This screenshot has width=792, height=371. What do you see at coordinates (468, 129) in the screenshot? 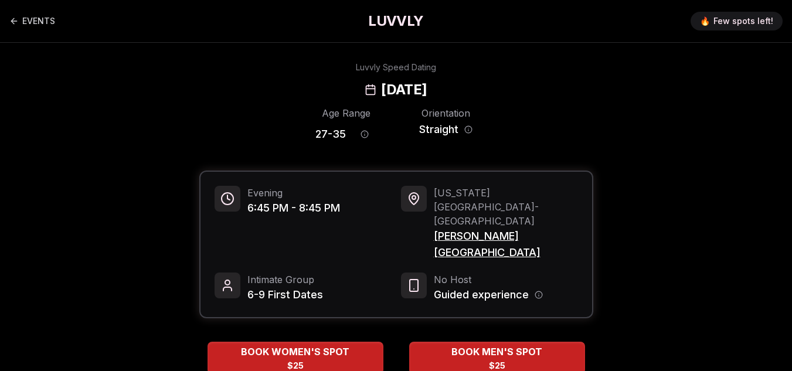
I see `button: Orientation information` at bounding box center [468, 129].